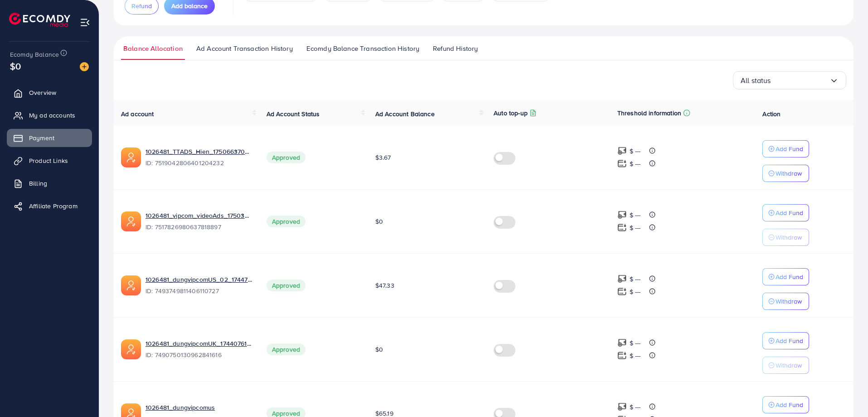 The width and height of the screenshot is (868, 417). Describe the element at coordinates (199, 158) in the screenshot. I see `div: <span class='underline'>1026481_TTADS_Hien_1750663705167</span></br>7519042806401204232` at that location.